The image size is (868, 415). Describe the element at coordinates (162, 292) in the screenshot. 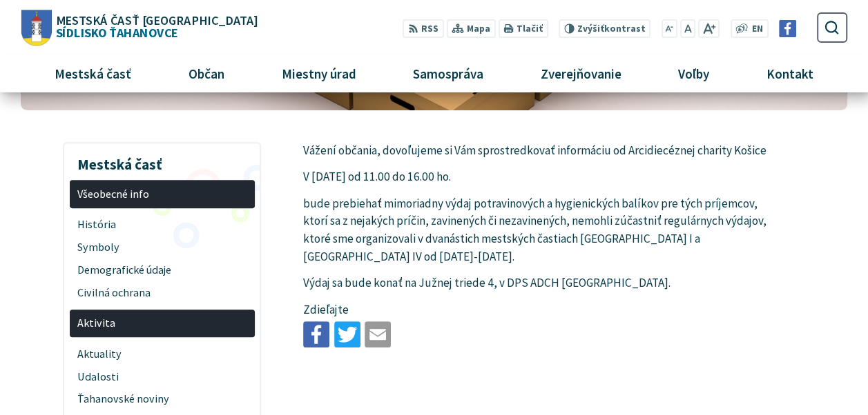

I see `a: Civilná ochrana` at that location.